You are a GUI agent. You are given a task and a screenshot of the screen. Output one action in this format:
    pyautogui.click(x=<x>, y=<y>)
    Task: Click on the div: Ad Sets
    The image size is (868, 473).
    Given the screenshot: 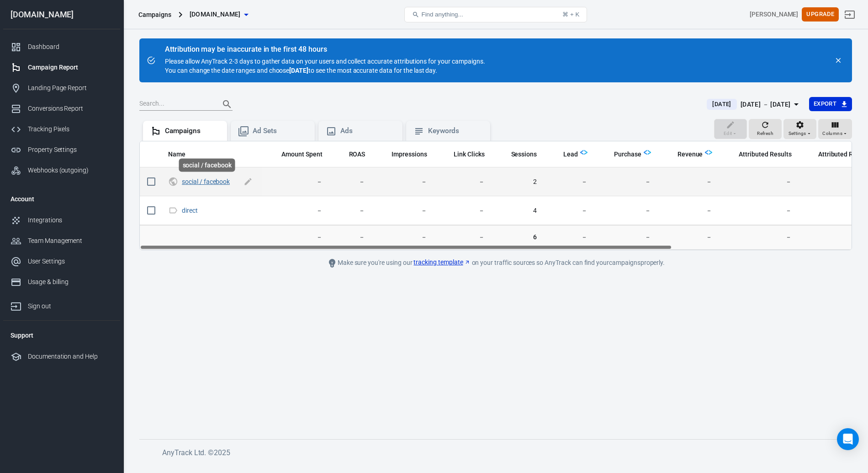 What is the action you would take?
    pyautogui.click(x=280, y=131)
    